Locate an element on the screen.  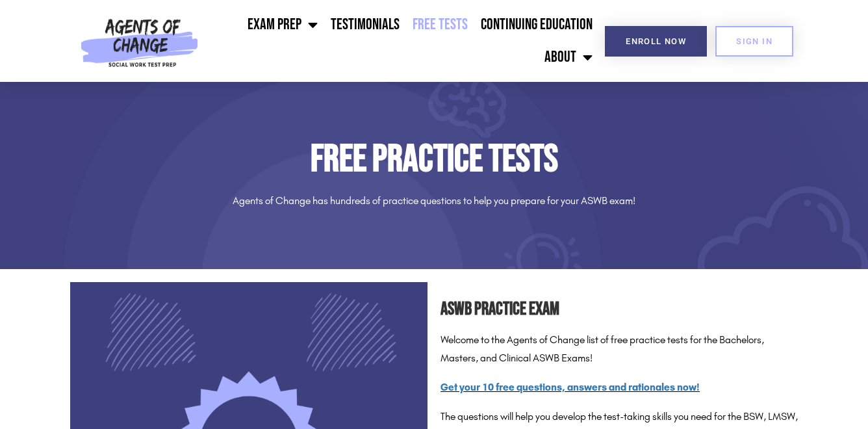
a: Enroll Now is located at coordinates (655, 41).